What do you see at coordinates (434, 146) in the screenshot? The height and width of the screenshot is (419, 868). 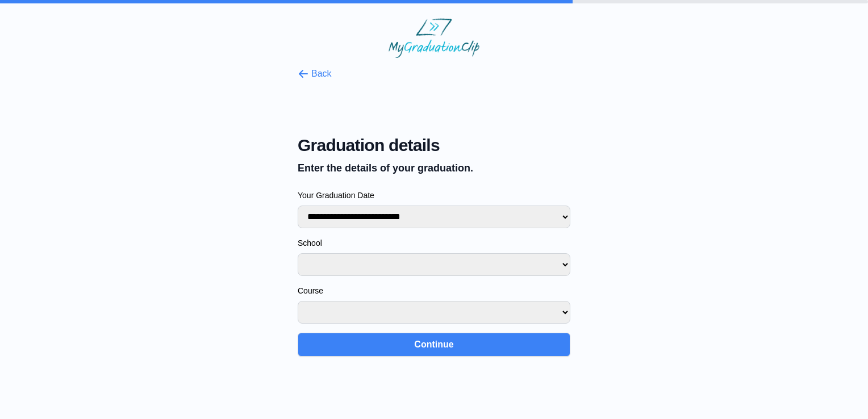 I see `span: Graduation details` at bounding box center [434, 146].